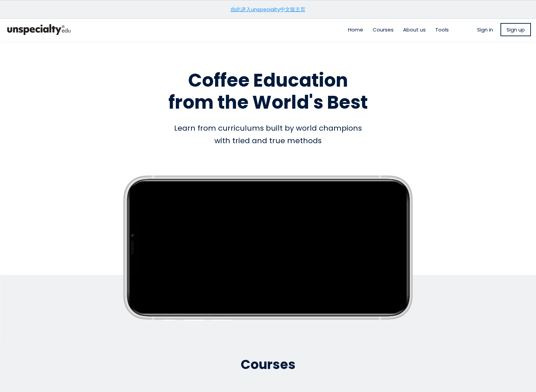 The height and width of the screenshot is (392, 536). I want to click on img: bc390a18feecddb333977e298b3a00a1.png, so click(38, 30).